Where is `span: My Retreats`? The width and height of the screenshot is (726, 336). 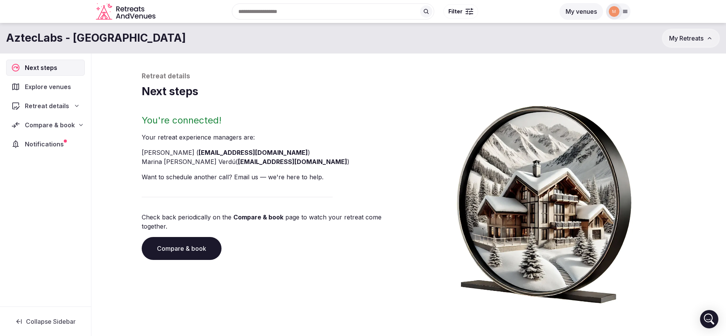
span: My Retreats is located at coordinates (687, 38).